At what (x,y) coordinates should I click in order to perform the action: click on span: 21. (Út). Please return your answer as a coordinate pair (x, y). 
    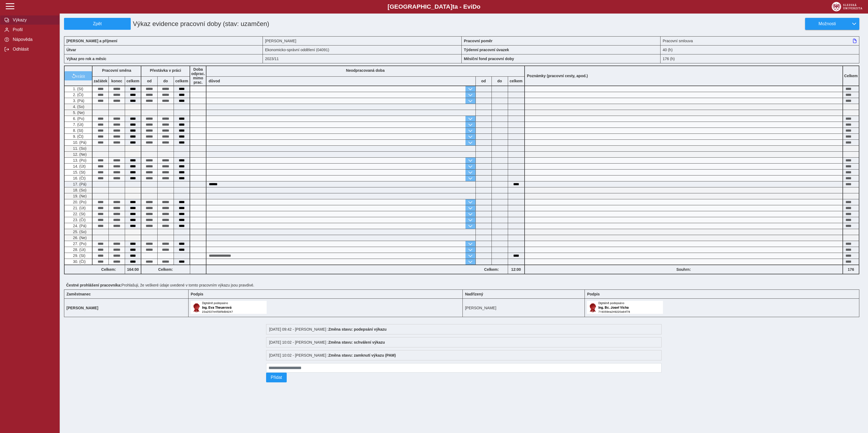
    Looking at the image, I should click on (79, 208).